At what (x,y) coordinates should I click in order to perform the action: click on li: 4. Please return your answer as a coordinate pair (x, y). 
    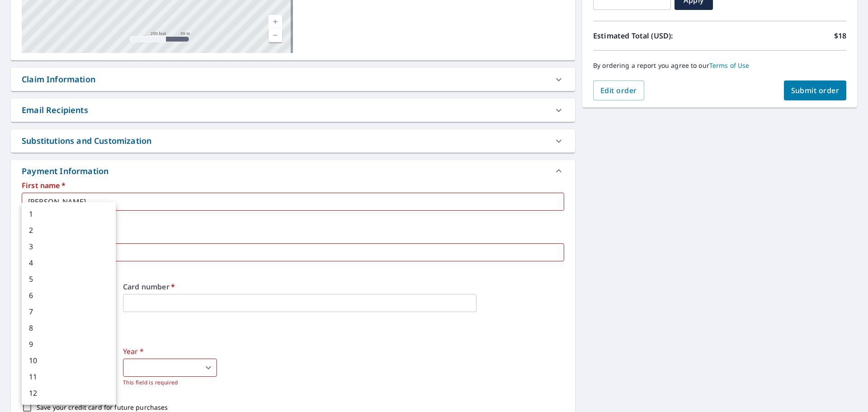
    Looking at the image, I should click on (69, 263).